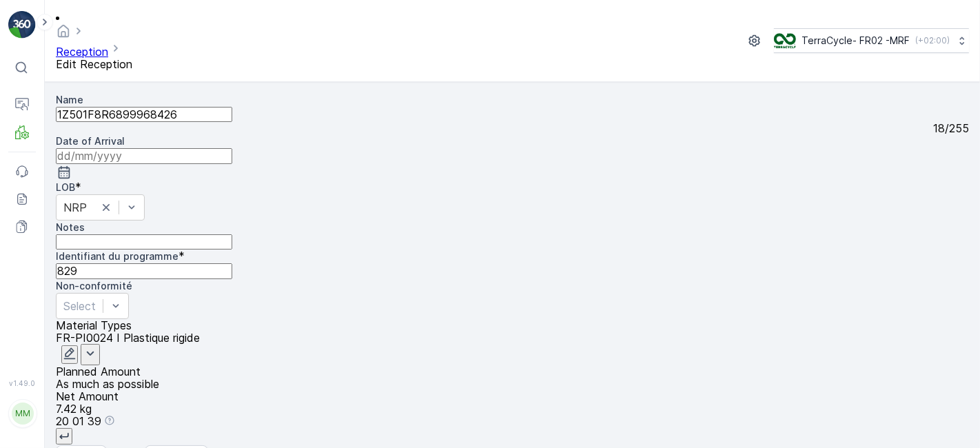 Image resolution: width=980 pixels, height=448 pixels. I want to click on label: Date of Arrival, so click(90, 141).